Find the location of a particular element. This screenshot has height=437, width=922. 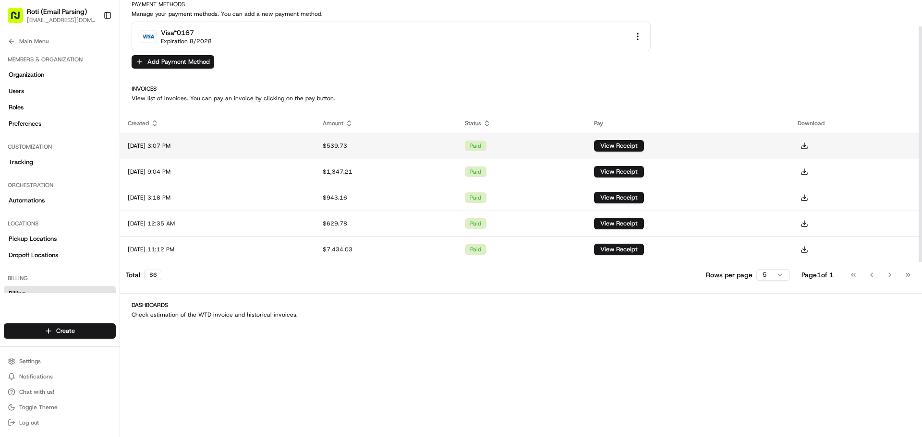

div: Orchestration is located at coordinates (60, 185).